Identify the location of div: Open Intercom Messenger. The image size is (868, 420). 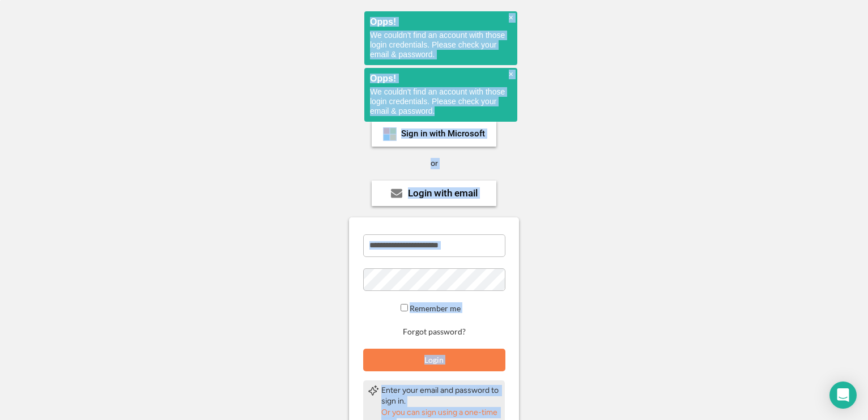
(842, 395).